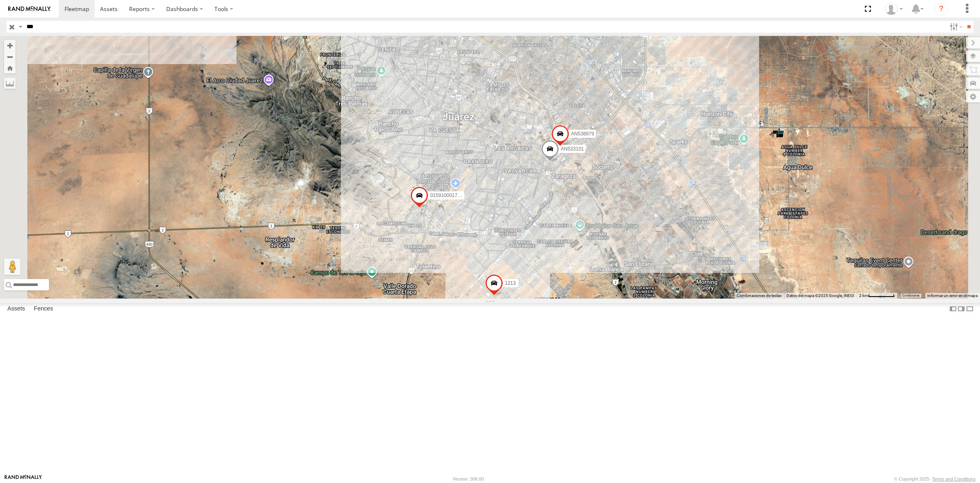 The width and height of the screenshot is (980, 483). I want to click on label: Search Query, so click(20, 27).